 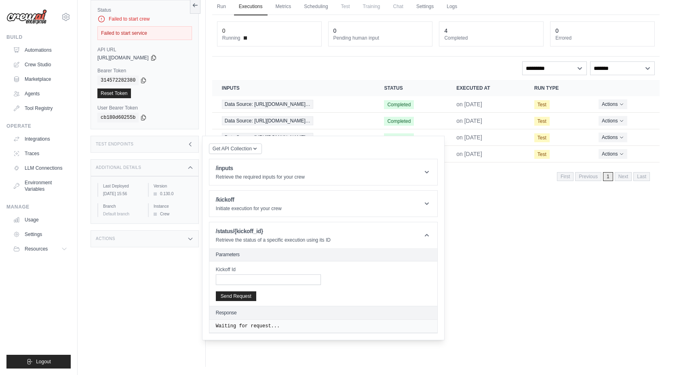 I want to click on label: Status, so click(x=145, y=10).